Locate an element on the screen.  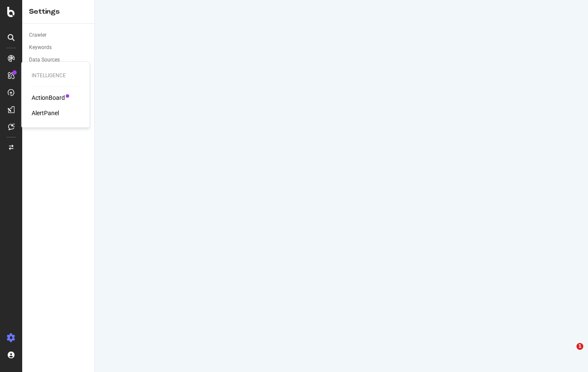
div: Crawler is located at coordinates (38, 35).